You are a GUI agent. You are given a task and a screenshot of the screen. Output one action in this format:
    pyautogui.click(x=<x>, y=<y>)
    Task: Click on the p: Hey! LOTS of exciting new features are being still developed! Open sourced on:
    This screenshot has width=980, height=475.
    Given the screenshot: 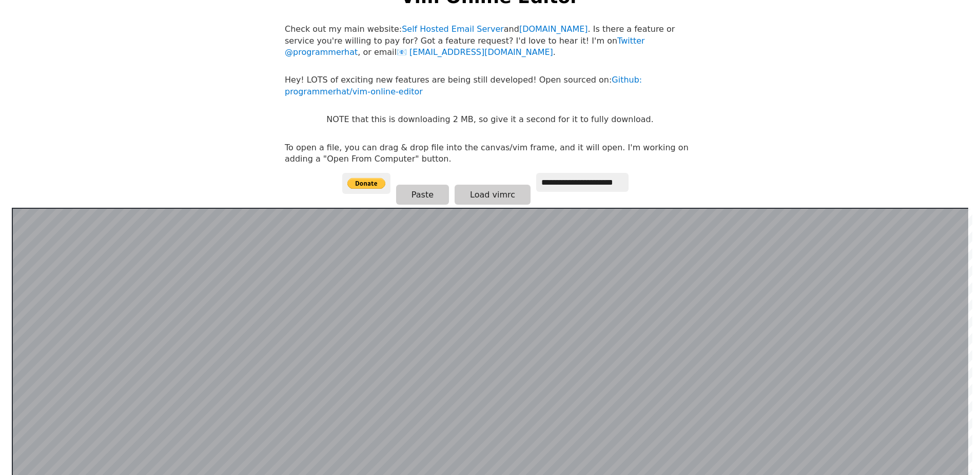 What is the action you would take?
    pyautogui.click(x=490, y=86)
    